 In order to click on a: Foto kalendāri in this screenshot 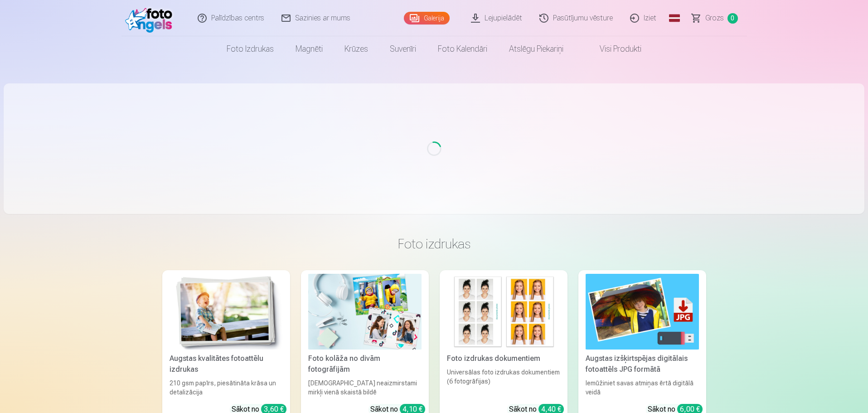, I will do `click(462, 49)`.